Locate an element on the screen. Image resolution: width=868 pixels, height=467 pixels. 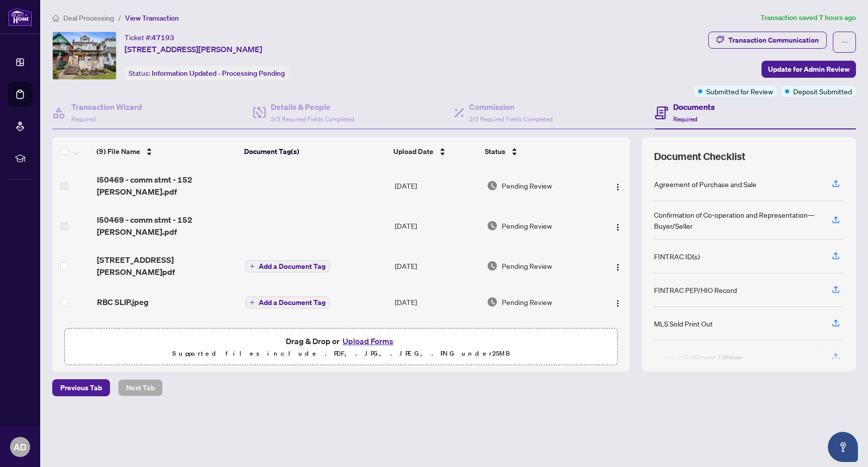
p: Supported files include .PDF, .JPG, .JPEG, .PNG under 25 MB is located at coordinates (341, 354).